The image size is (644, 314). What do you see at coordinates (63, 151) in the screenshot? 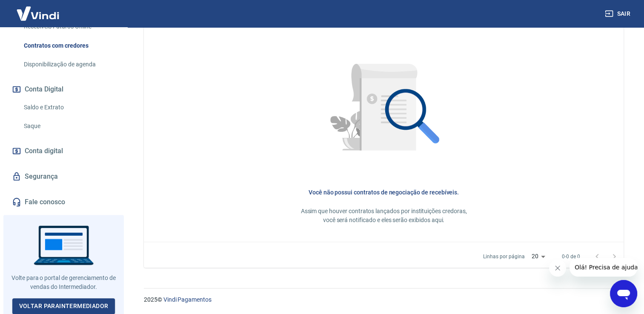
I see `a: Conta digital` at bounding box center [63, 151].